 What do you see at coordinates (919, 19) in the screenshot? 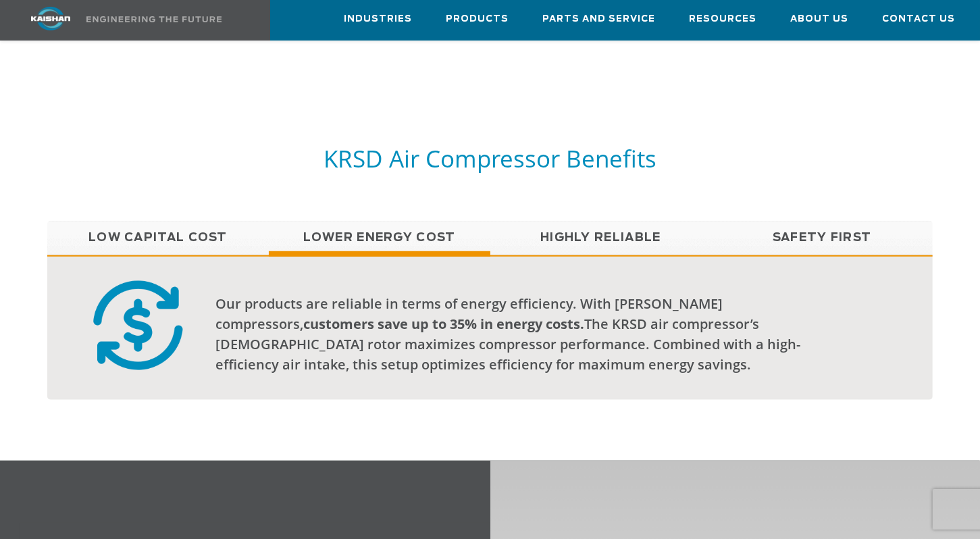
I see `a: Contact Us` at bounding box center [919, 19].